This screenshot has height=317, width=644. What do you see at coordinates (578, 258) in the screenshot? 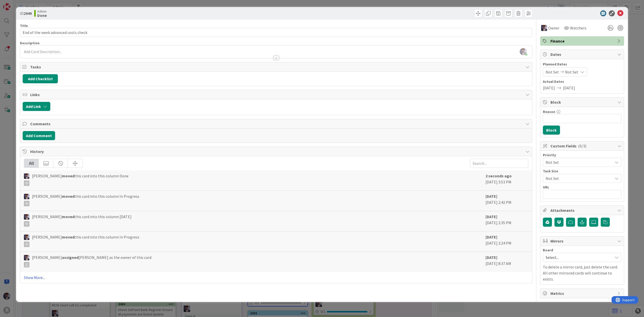
I see `span: Select...` at bounding box center [578, 258].